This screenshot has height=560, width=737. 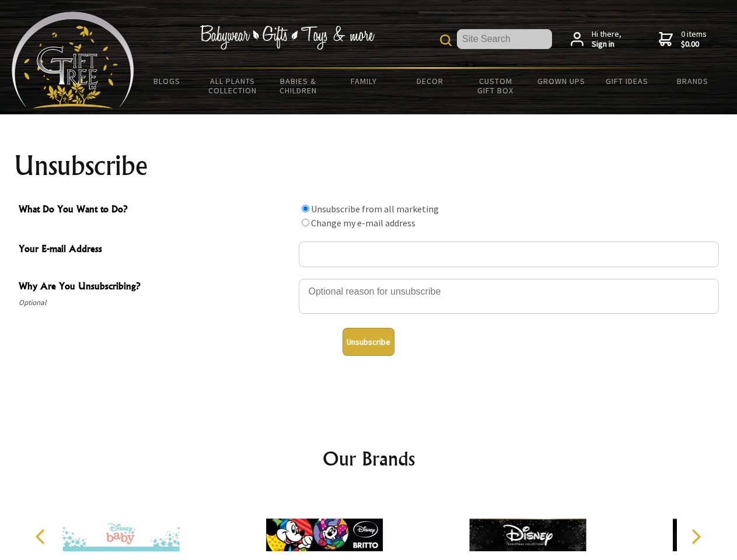 I want to click on img: Babyware - Gifts - Toys and more..., so click(x=73, y=60).